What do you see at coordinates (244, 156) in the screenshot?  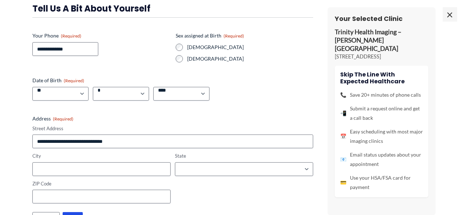 I see `label: State` at bounding box center [244, 156].